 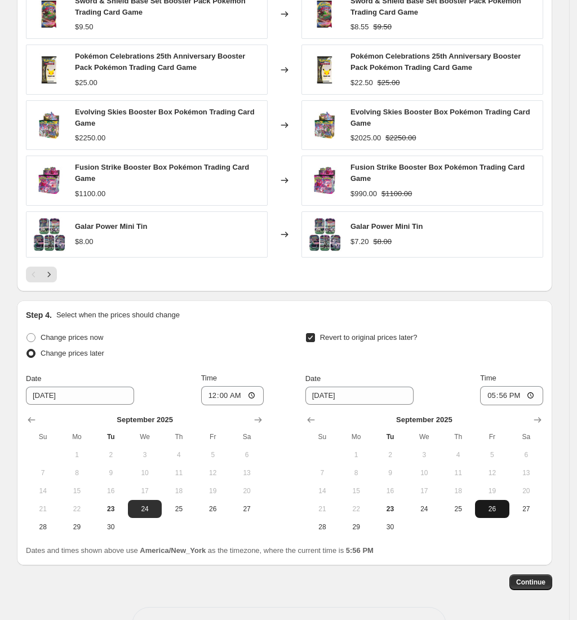 I want to click on span: 26, so click(x=492, y=509).